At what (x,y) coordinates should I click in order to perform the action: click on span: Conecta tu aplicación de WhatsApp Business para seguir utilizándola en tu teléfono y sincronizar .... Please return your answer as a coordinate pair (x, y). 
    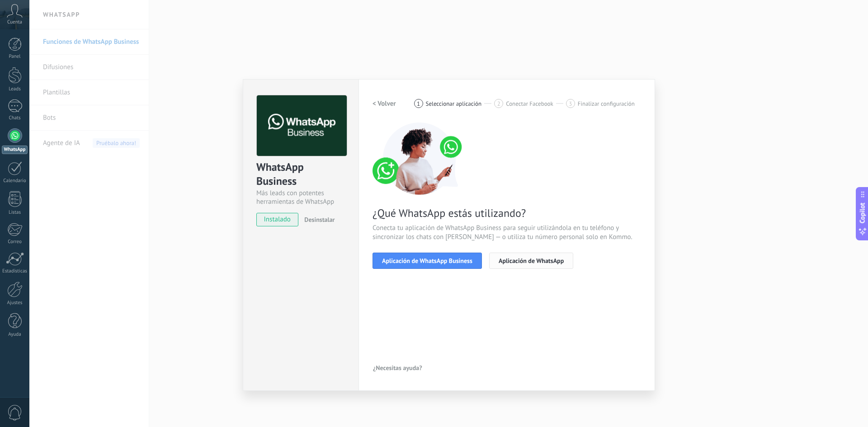
    Looking at the image, I should click on (507, 233).